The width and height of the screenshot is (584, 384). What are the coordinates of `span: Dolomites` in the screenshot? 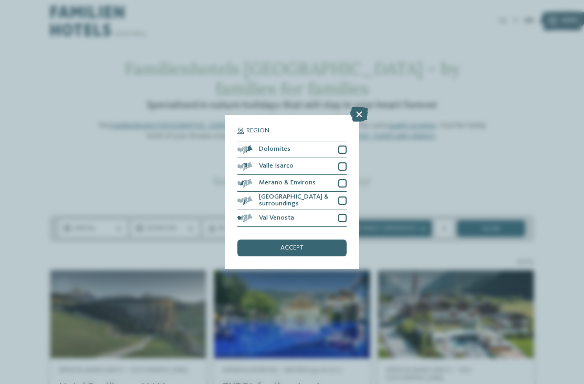 It's located at (275, 149).